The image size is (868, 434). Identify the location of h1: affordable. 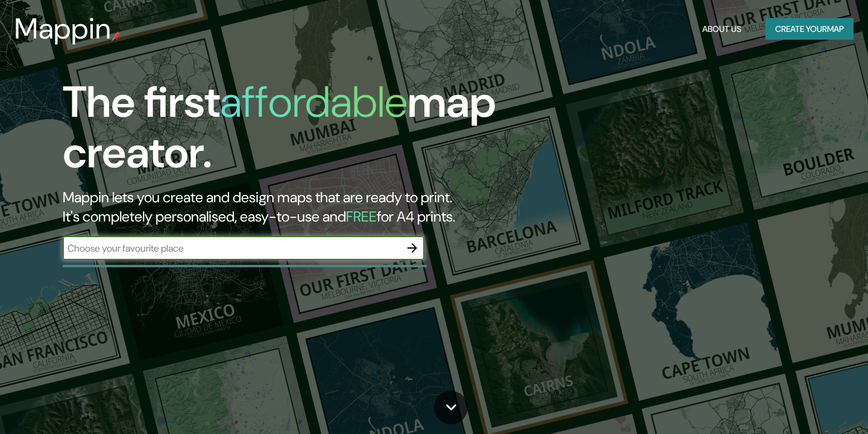
(313, 102).